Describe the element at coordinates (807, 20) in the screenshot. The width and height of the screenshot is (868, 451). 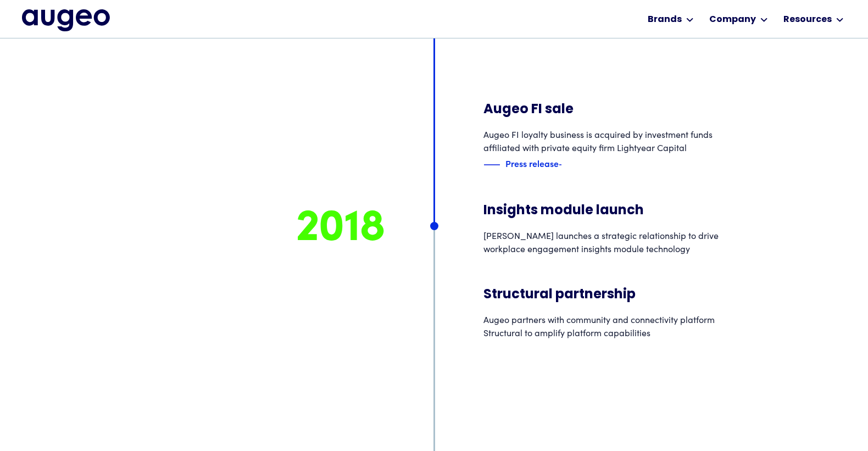
I see `div: Resources` at that location.